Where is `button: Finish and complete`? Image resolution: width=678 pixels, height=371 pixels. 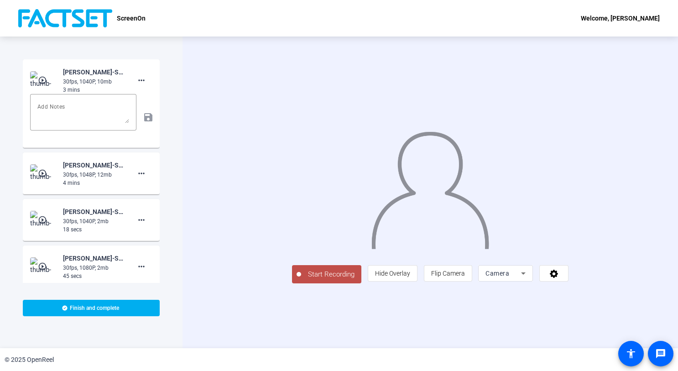
button: Finish and complete is located at coordinates (91, 308).